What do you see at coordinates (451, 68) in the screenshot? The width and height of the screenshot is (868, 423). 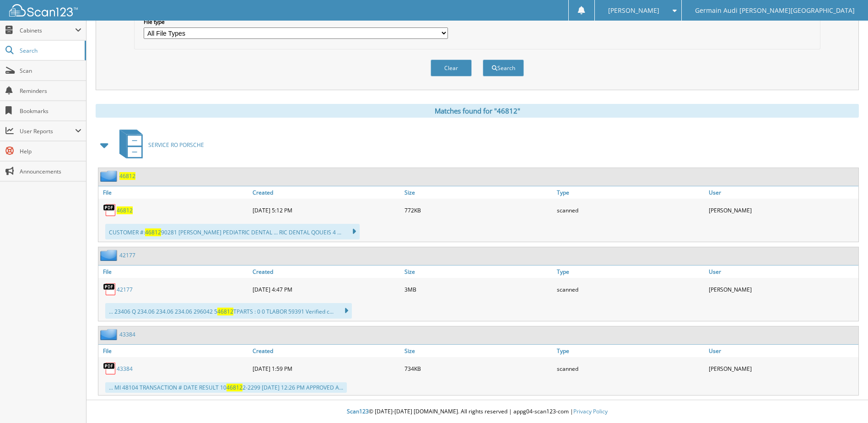 I see `button: Clear` at bounding box center [451, 68].